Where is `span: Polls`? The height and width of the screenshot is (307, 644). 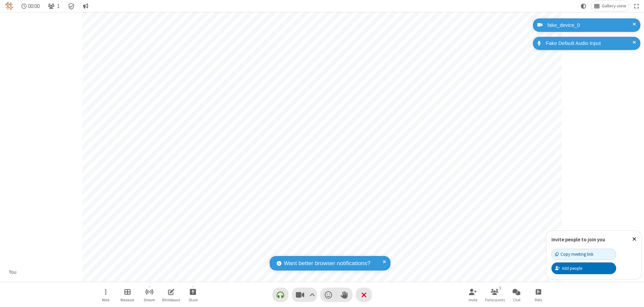
span: Polls is located at coordinates (538, 300).